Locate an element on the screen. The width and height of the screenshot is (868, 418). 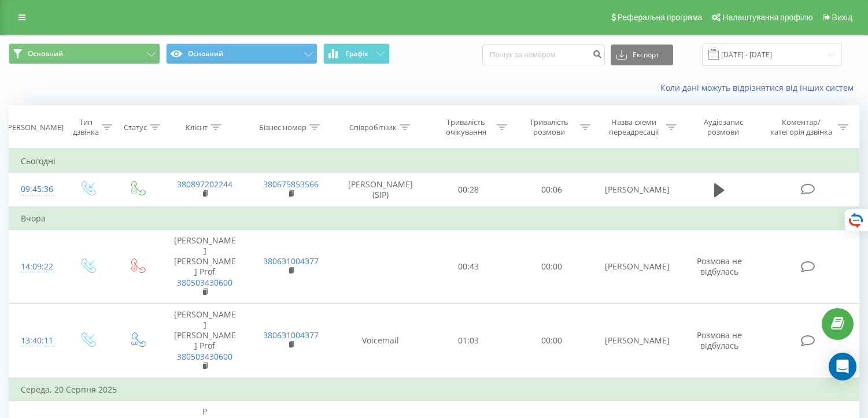
span: Налаштування профілю is located at coordinates (768, 17).